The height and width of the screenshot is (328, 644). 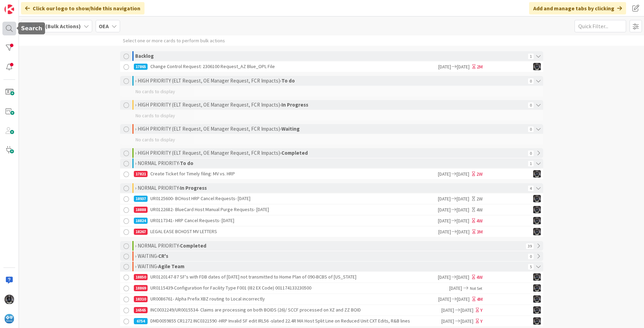 I want to click on div: DMD0059855 CR1272 INC0321590 -HRP Invalid SF edit IRL56 -slated 22.4R MA Host Split Line on Reduc..., so click(x=287, y=321).